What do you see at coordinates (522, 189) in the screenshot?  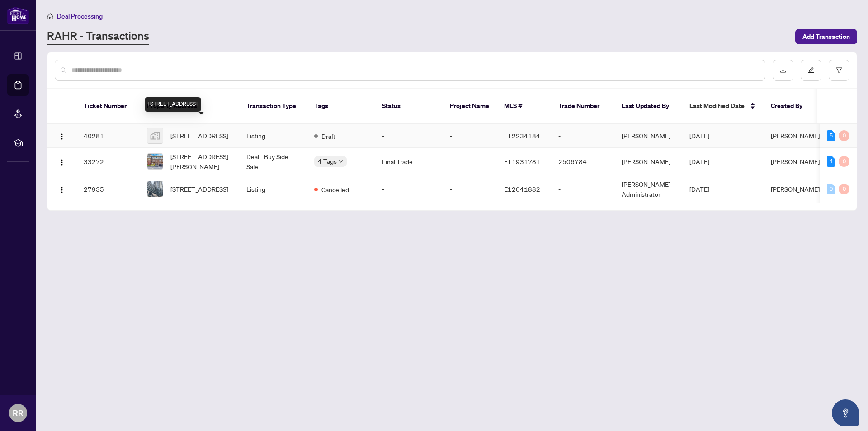 I see `span: E12041882` at bounding box center [522, 189].